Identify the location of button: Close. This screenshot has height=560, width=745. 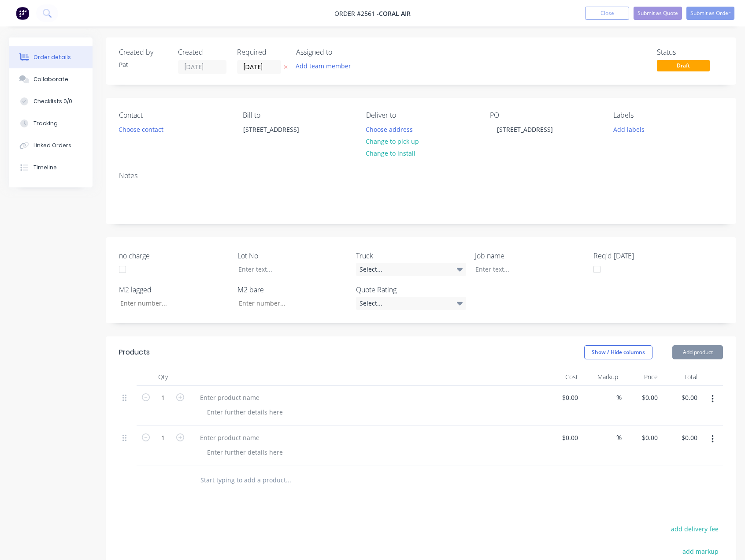
(608, 13).